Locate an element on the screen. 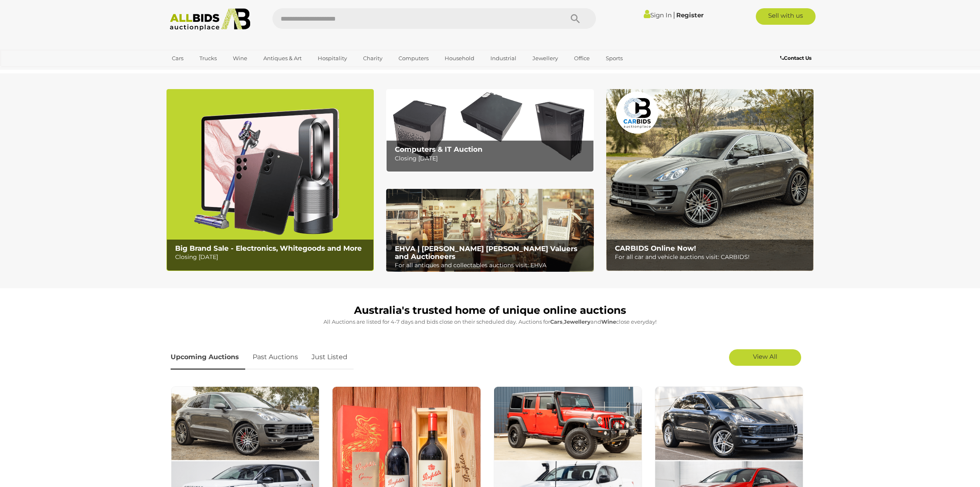 The width and height of the screenshot is (980, 487). p: All Auctions are listed for 4-7 days and bids close on their scheduled day. Auctions for , and cl... is located at coordinates (490, 322).